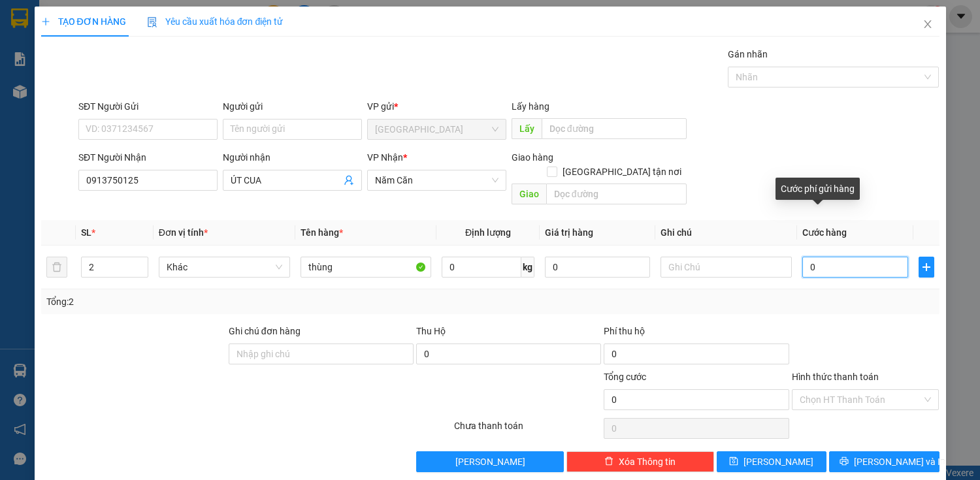 Image resolution: width=980 pixels, height=480 pixels. I want to click on span: close, so click(927, 24).